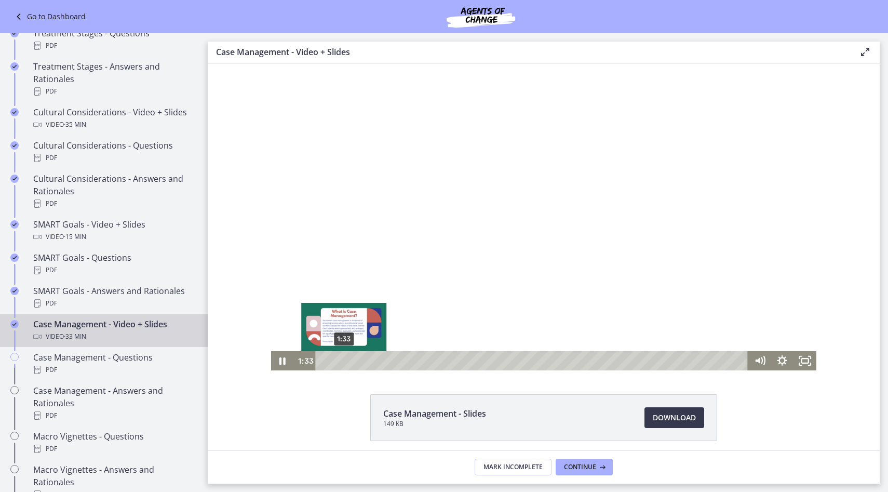 This screenshot has height=492, width=888. What do you see at coordinates (435, 424) in the screenshot?
I see `span: 149 KB` at bounding box center [435, 424].